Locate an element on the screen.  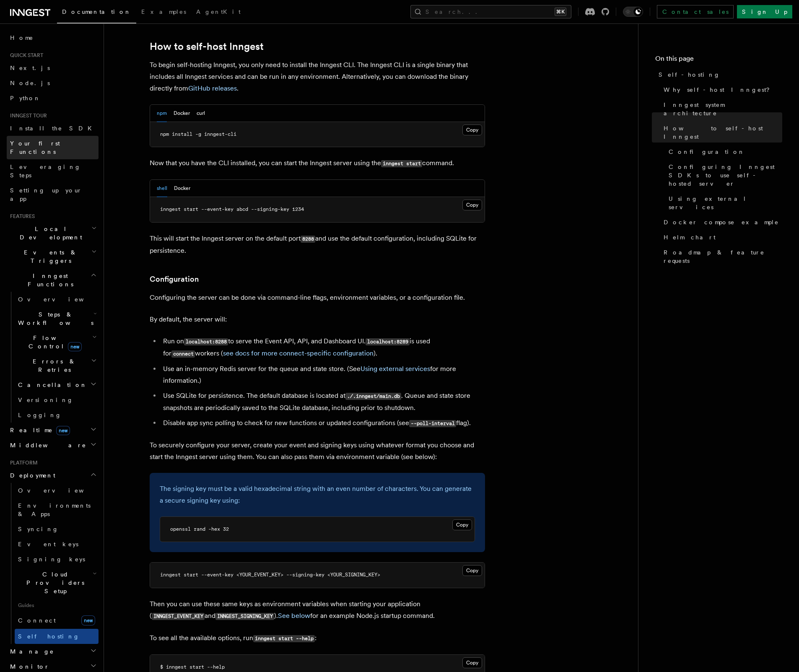
a: Environments & Apps is located at coordinates (57, 510).